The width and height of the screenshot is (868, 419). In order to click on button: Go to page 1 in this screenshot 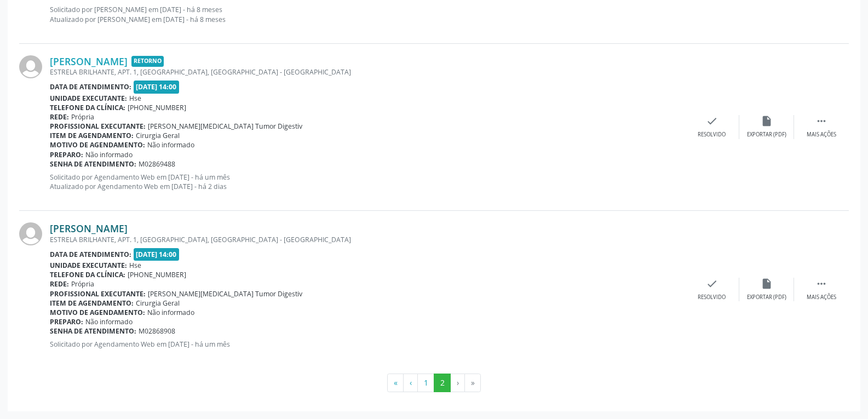, I will do `click(425, 383)`.